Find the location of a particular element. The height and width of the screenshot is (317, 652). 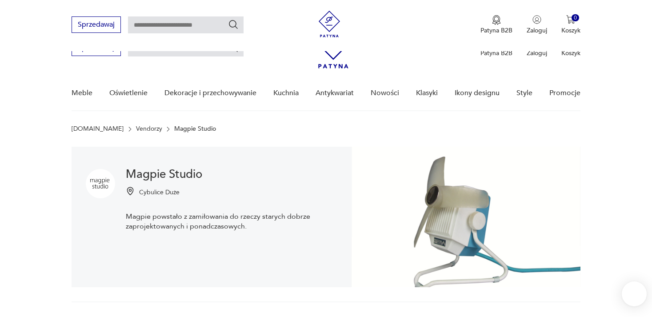

img: Ikonka pinezki mapy is located at coordinates (130, 191).